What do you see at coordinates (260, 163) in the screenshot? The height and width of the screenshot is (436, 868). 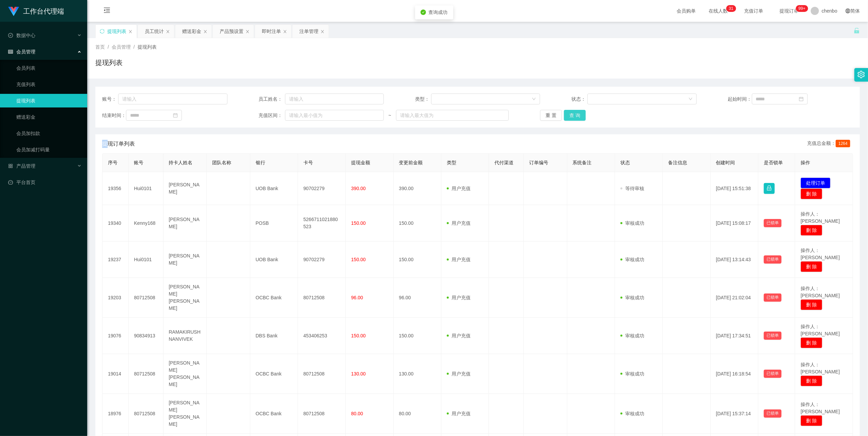 I see `span: 银行` at bounding box center [260, 163].